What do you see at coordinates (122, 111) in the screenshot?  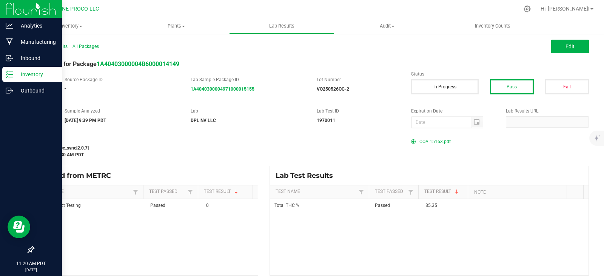 I see `label: Sample Analyzed` at bounding box center [122, 111].